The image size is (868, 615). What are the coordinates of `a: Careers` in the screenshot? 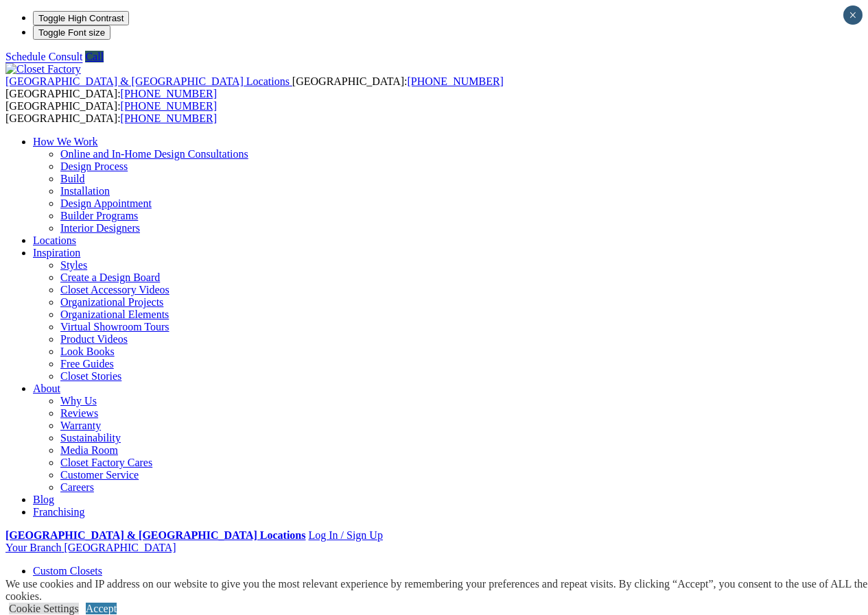 It's located at (77, 487).